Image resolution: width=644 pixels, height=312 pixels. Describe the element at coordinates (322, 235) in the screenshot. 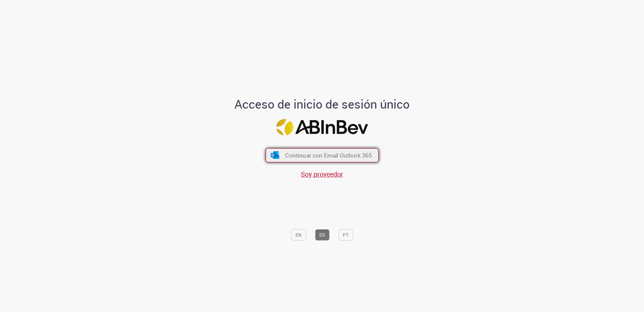

I see `button: ES` at that location.